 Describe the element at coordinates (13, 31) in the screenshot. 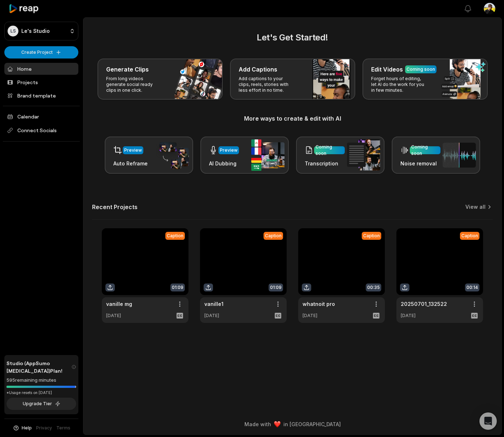

I see `div: LS` at that location.